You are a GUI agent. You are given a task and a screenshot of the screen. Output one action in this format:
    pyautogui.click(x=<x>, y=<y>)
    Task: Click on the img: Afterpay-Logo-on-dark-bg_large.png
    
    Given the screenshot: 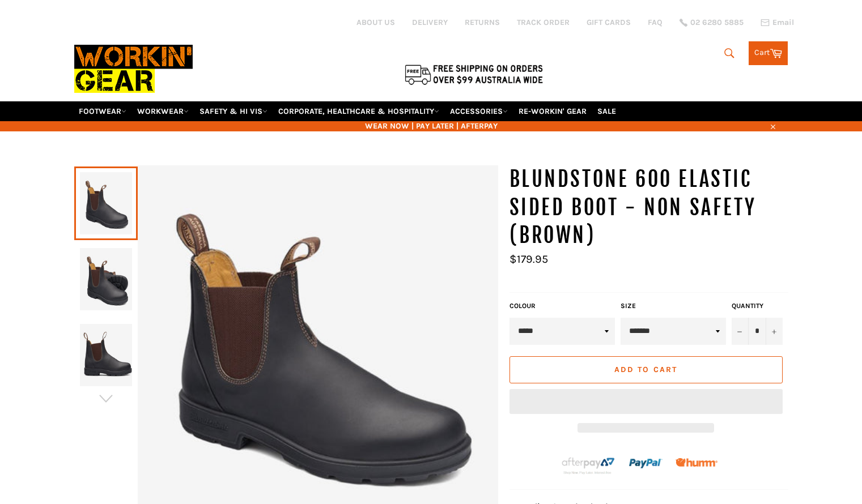 What is the action you would take?
    pyautogui.click(x=589, y=465)
    